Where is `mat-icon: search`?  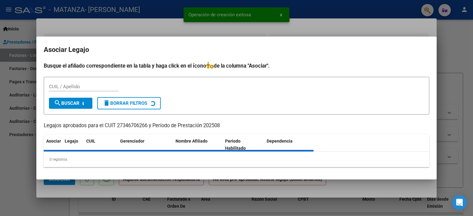
mat-icon: search is located at coordinates (58, 103).